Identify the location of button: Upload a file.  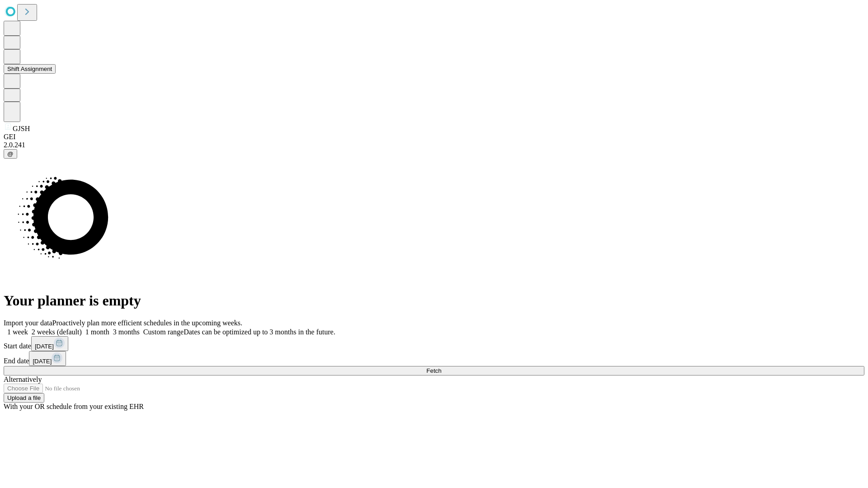
(24, 397).